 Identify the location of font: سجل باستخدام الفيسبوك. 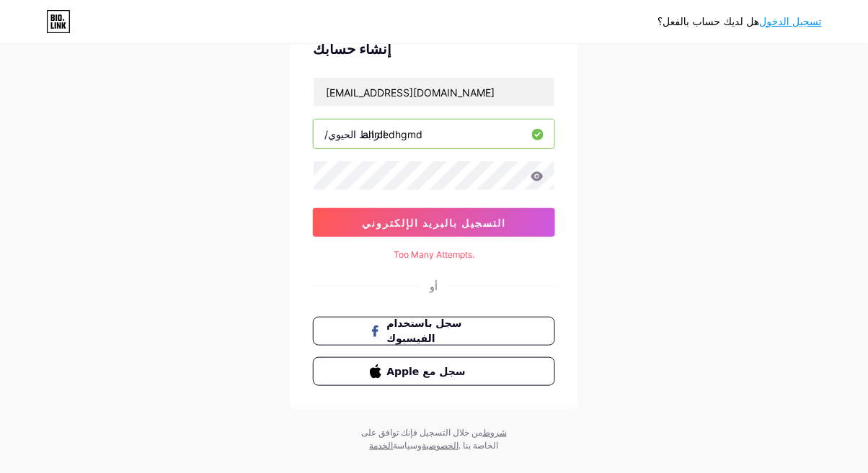
(425, 330).